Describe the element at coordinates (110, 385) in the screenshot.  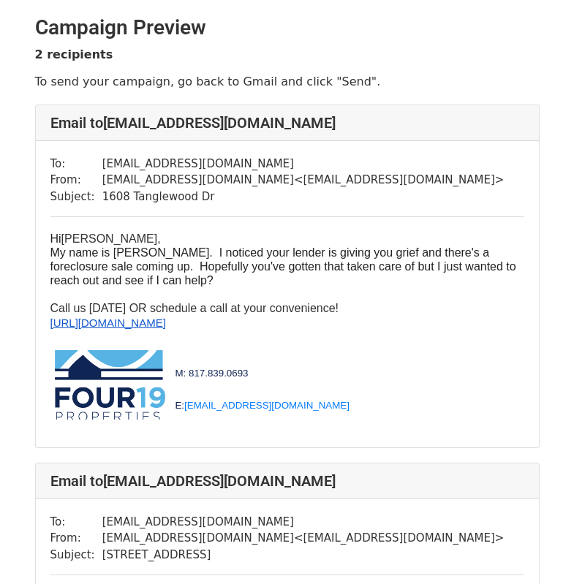
I see `img: AD_4nXeJN78f3seazGx89u_WFgcuWzyVBpqUdaiffI-HjQczVlbMzYxeEvVyfRCejLRoEzxLmTAoKsSrkkg73Z6qBnwrzUUtw...` at that location.